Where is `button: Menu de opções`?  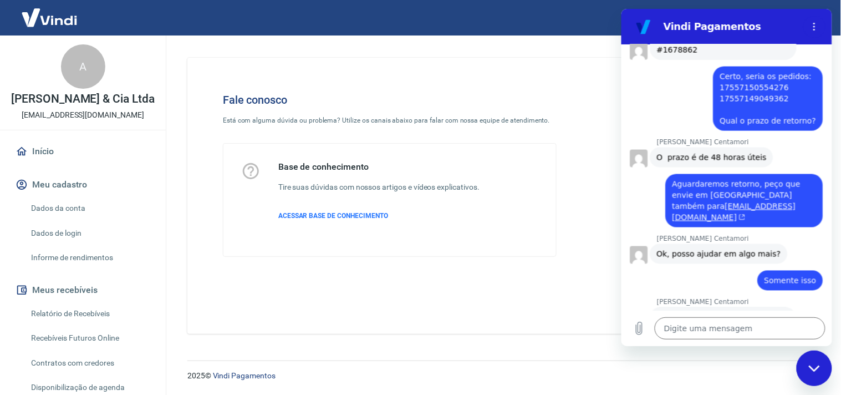
button: Menu de opções is located at coordinates (193, 18).